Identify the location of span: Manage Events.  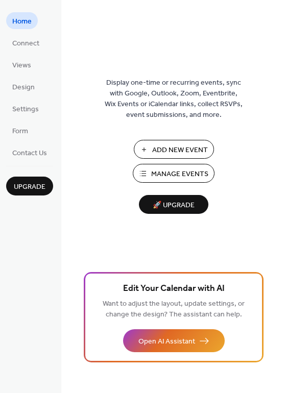
(180, 174).